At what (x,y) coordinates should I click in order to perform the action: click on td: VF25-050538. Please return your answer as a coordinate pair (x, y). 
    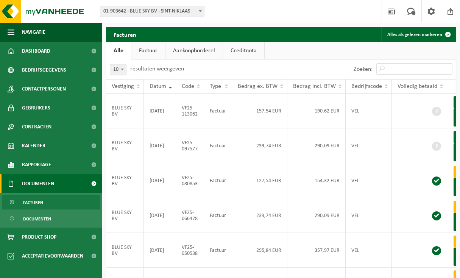
    Looking at the image, I should click on (190, 250).